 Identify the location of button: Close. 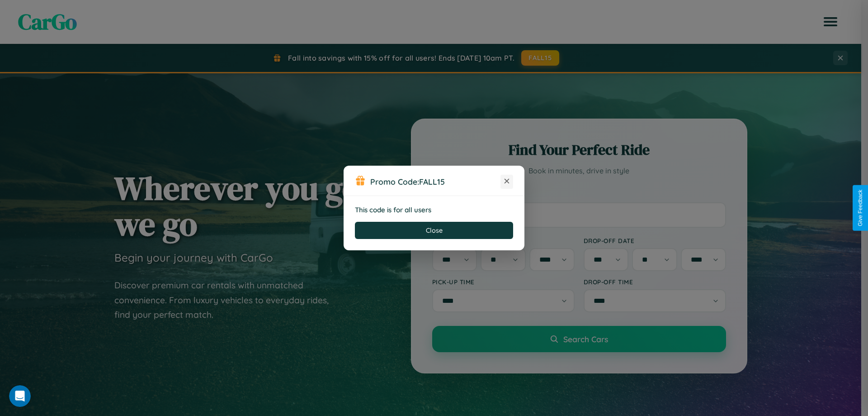
(434, 230).